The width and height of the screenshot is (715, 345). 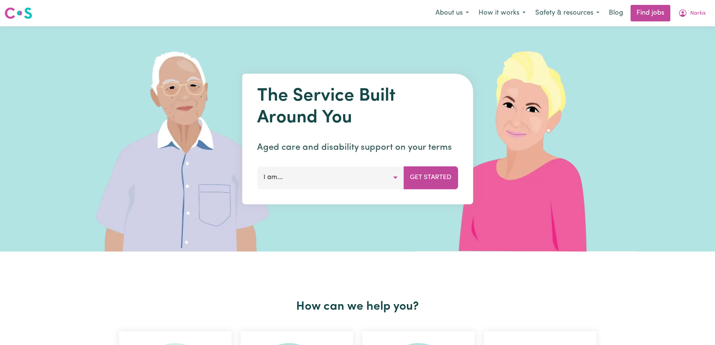 What do you see at coordinates (18, 13) in the screenshot?
I see `img: Careseekers logo` at bounding box center [18, 13].